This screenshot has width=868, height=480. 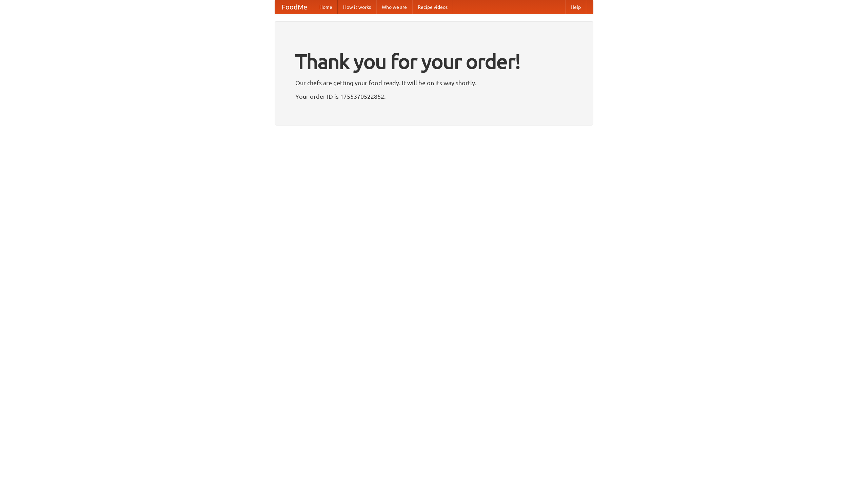 I want to click on p: Your order ID is 1755370522852., so click(x=434, y=96).